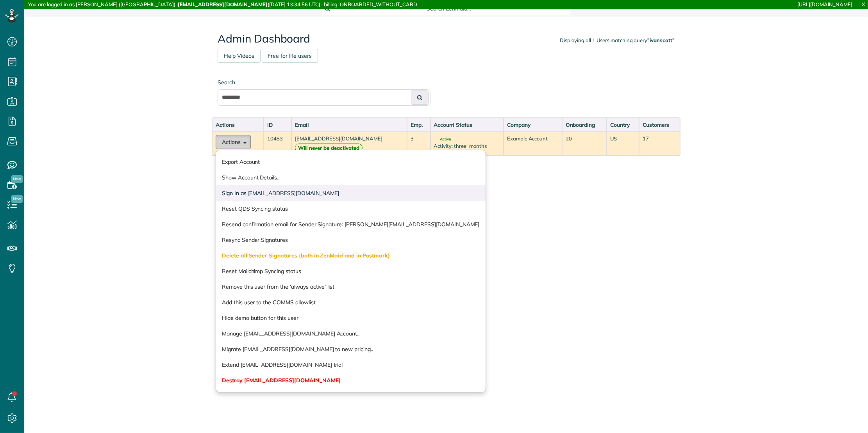 The width and height of the screenshot is (868, 433). What do you see at coordinates (585, 125) in the screenshot?
I see `div: Onboarding` at bounding box center [585, 125].